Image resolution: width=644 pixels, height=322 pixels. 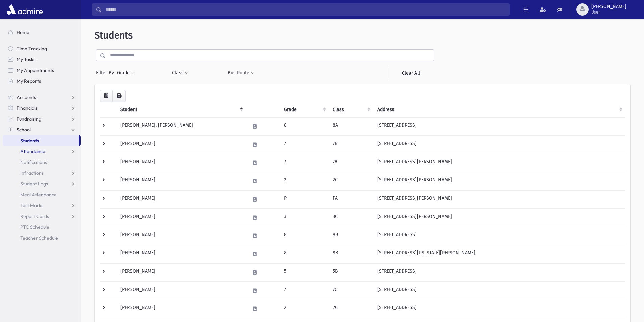 I want to click on span: Teacher Schedule, so click(x=39, y=238).